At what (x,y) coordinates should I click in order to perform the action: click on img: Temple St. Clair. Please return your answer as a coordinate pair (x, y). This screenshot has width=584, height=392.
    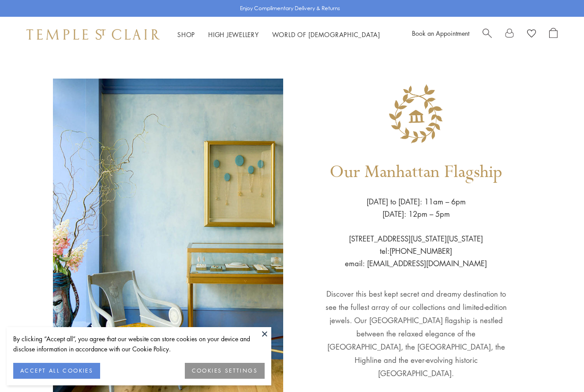
    Looking at the image, I should click on (93, 34).